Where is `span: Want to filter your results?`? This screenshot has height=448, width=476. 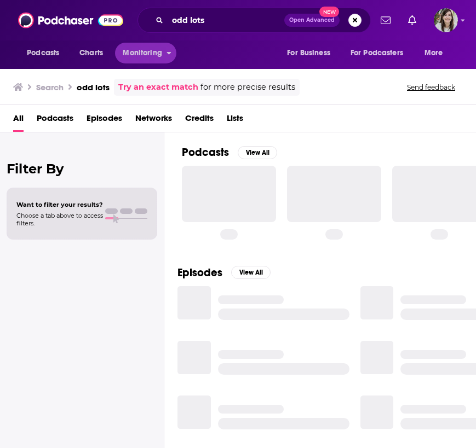
span: Want to filter your results? is located at coordinates (60, 205).